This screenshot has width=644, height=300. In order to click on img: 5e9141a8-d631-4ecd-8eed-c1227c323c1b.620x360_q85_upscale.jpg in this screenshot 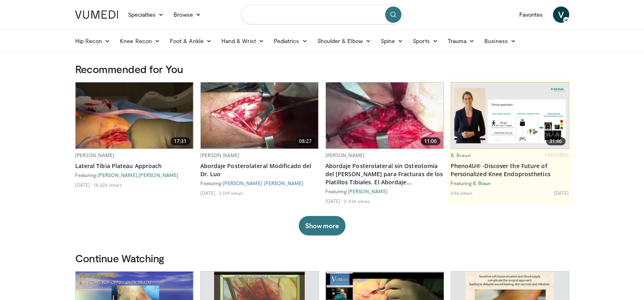, I will do `click(135, 115)`.